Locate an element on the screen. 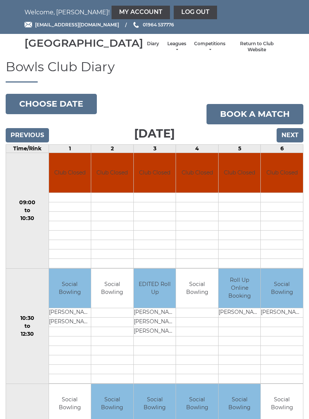  a: Log out is located at coordinates (195, 12).